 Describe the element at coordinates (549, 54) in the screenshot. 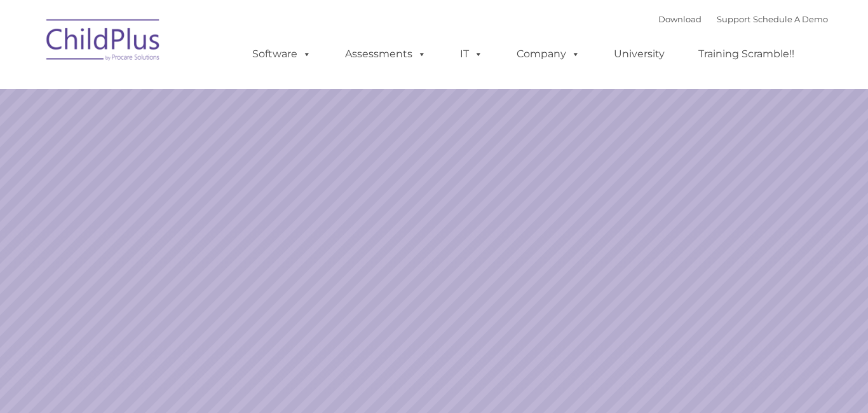

I see `a: Company` at that location.